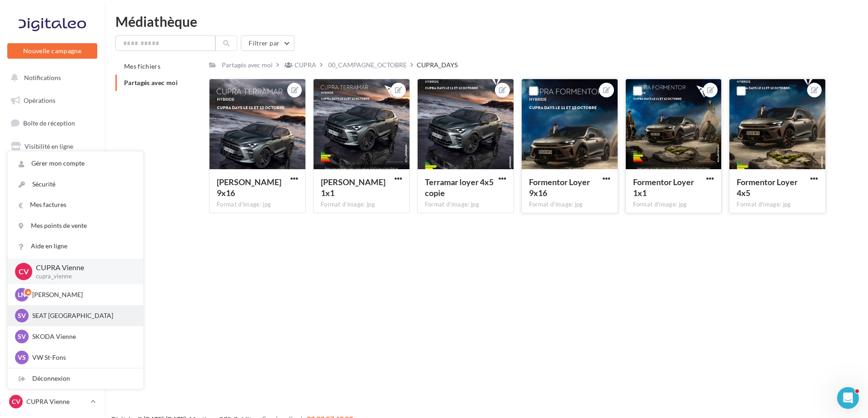 The height and width of the screenshot is (418, 868). Describe the element at coordinates (39, 100) in the screenshot. I see `span: Opérations` at that location.